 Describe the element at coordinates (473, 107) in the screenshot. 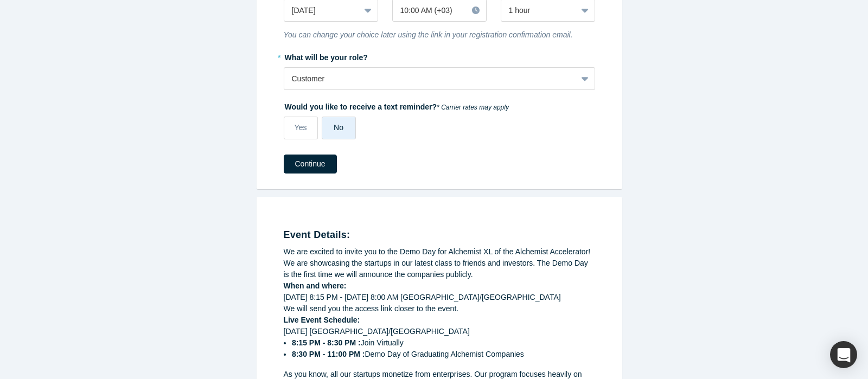

I see `em: * Carrier rates may apply` at that location.